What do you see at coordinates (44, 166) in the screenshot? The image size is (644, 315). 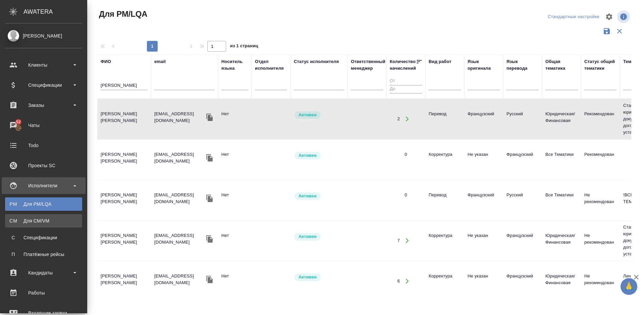 I see `a: Проекты SC` at bounding box center [44, 166].